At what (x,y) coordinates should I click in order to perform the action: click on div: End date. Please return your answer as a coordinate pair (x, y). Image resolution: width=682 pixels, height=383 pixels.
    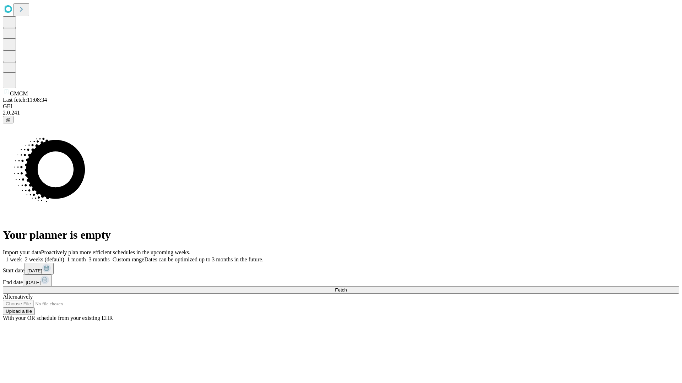
    Looking at the image, I should click on (341, 280).